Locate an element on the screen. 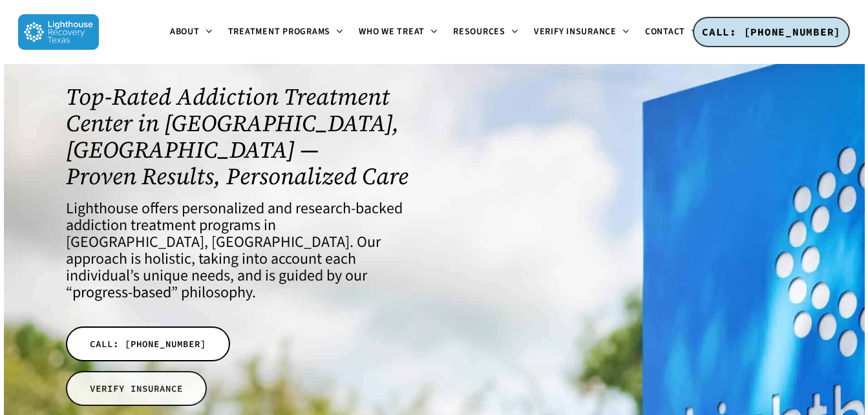 Image resolution: width=868 pixels, height=415 pixels. span: About is located at coordinates (185, 32).